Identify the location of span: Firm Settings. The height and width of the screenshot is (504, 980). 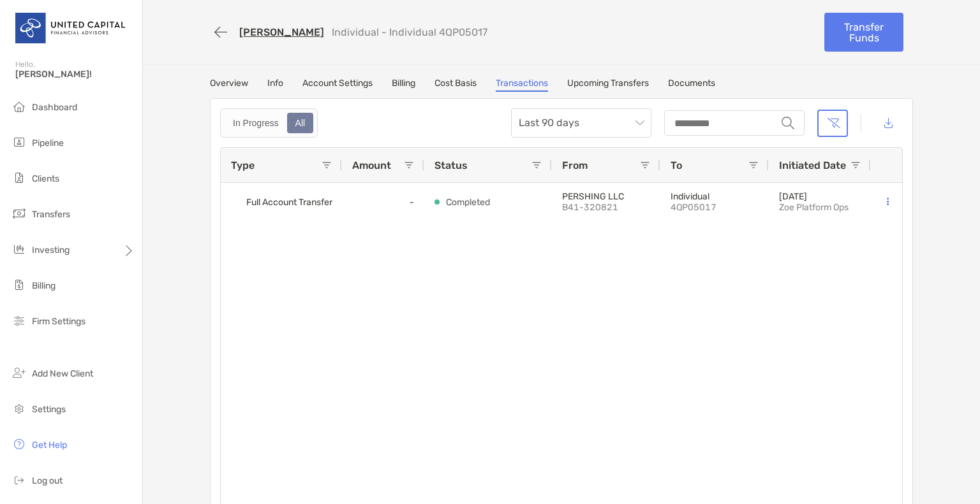
(59, 321).